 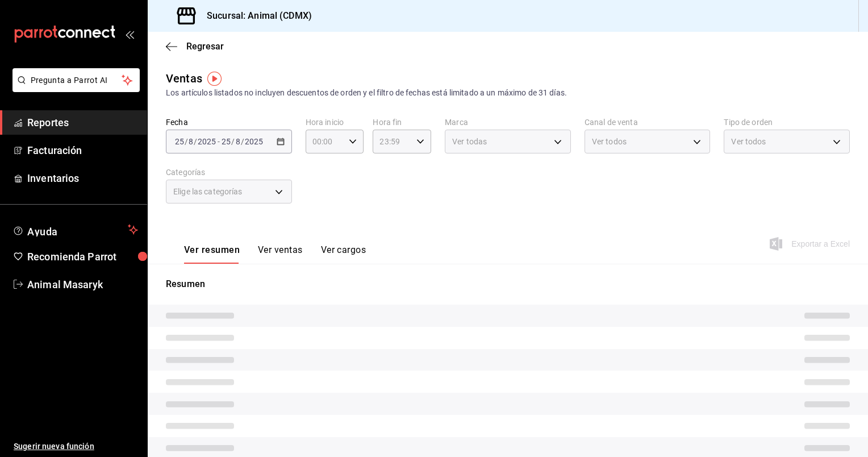 What do you see at coordinates (469, 142) in the screenshot?
I see `span: Ver todas` at bounding box center [469, 142].